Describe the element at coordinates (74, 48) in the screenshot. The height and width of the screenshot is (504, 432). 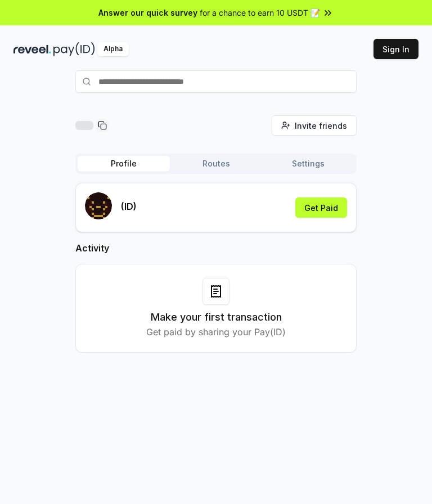
I see `img: pay_id` at that location.